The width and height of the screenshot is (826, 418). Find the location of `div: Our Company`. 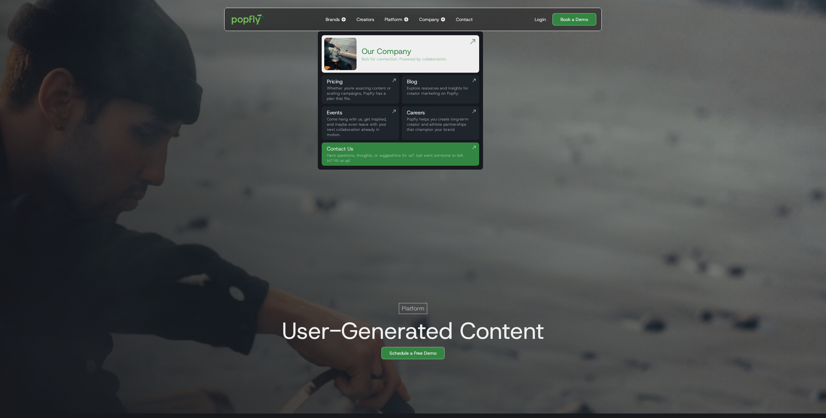

div: Our Company is located at coordinates (404, 51).